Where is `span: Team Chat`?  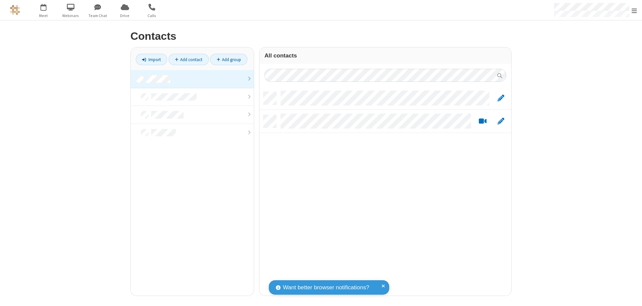 span: Team Chat is located at coordinates (98, 16).